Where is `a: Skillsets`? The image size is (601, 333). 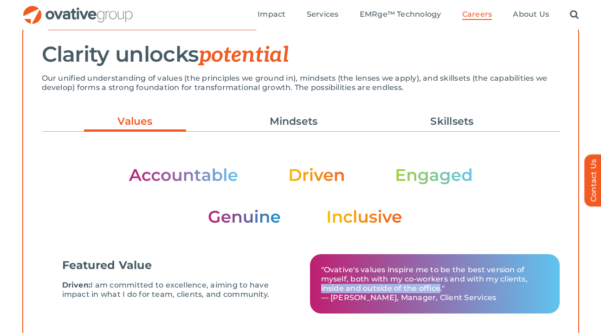 a: Skillsets is located at coordinates (452, 122).